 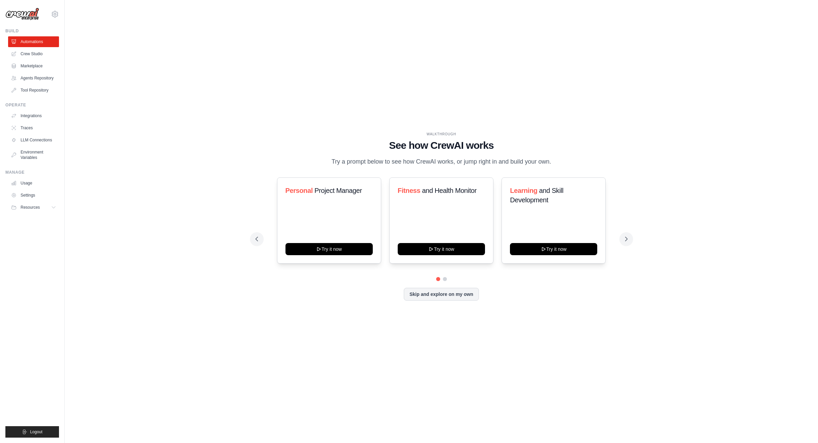 What do you see at coordinates (33, 66) in the screenshot?
I see `a: Marketplace` at bounding box center [33, 66].